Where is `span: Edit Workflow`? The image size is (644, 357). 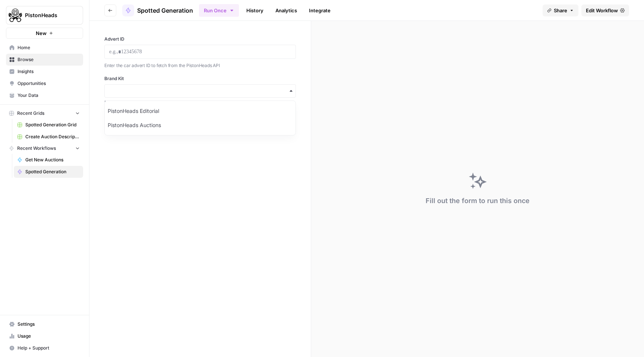 span: Edit Workflow is located at coordinates (602, 10).